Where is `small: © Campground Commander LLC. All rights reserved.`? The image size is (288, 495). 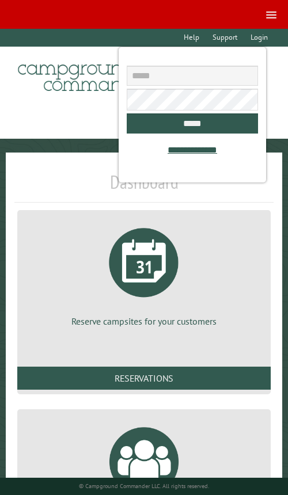
small: © Campground Commander LLC. All rights reserved. is located at coordinates (144, 486).